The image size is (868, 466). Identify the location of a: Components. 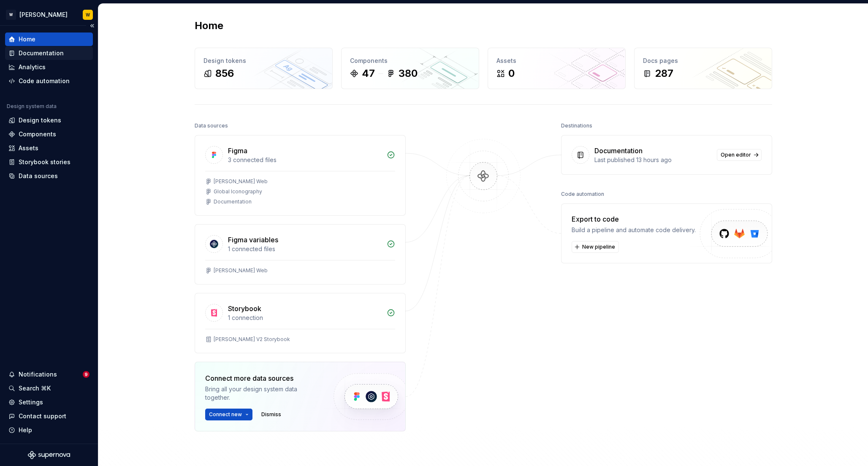
(49, 134).